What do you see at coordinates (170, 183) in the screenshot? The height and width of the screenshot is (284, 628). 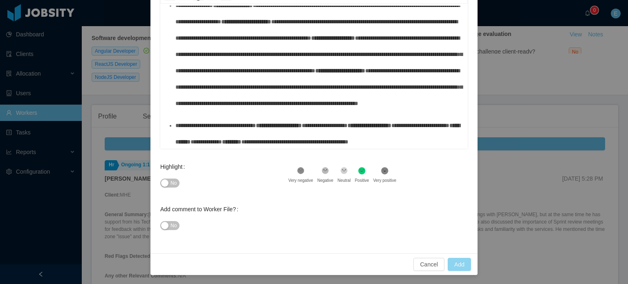 I see `button: Highlight` at bounding box center [170, 183].